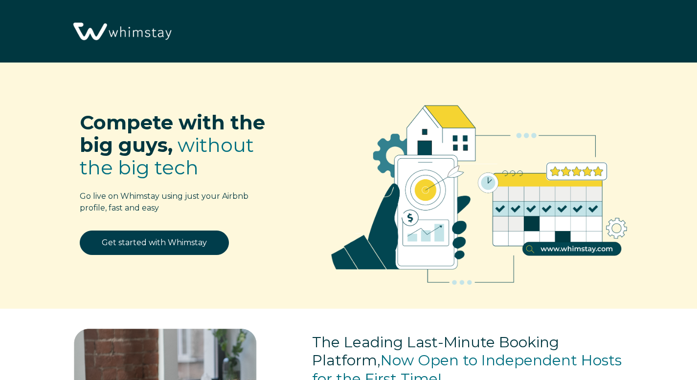 The width and height of the screenshot is (697, 380). Describe the element at coordinates (167, 156) in the screenshot. I see `span: without the big tech` at that location.